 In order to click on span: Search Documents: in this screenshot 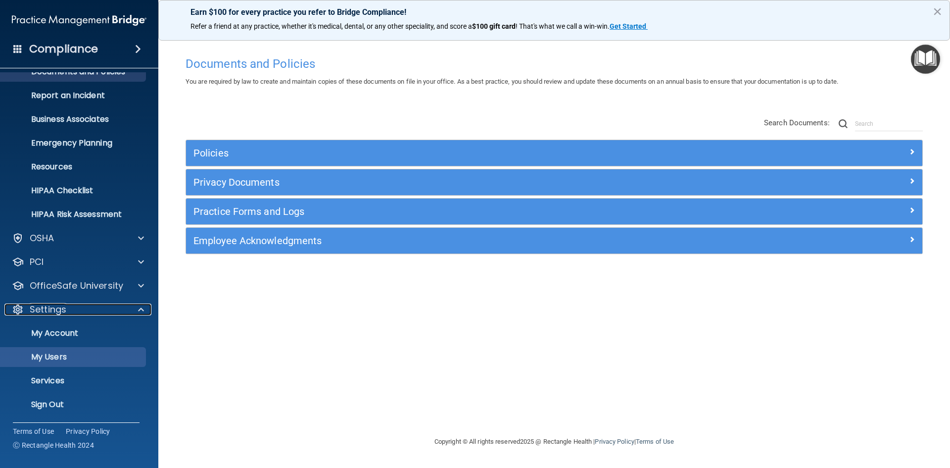, I will do `click(797, 123)`.